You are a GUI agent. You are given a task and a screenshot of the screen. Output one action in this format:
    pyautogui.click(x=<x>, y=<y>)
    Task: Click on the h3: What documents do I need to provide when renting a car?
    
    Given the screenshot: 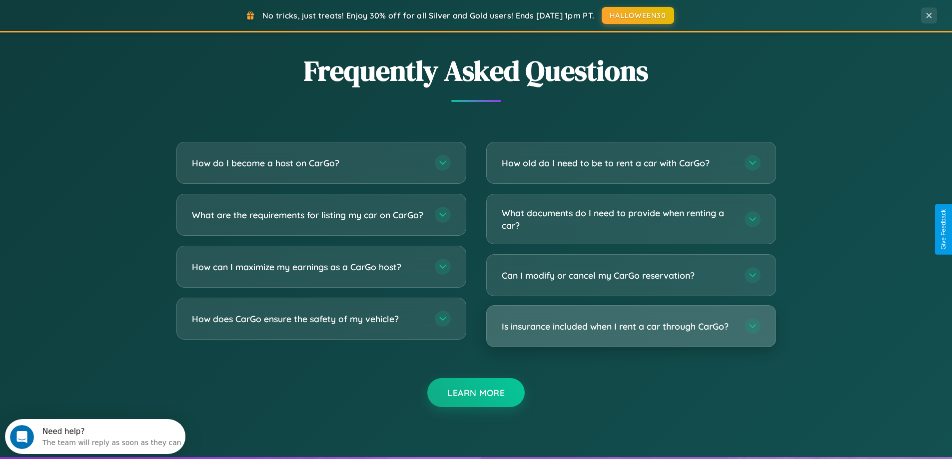 What is the action you would take?
    pyautogui.click(x=618, y=219)
    